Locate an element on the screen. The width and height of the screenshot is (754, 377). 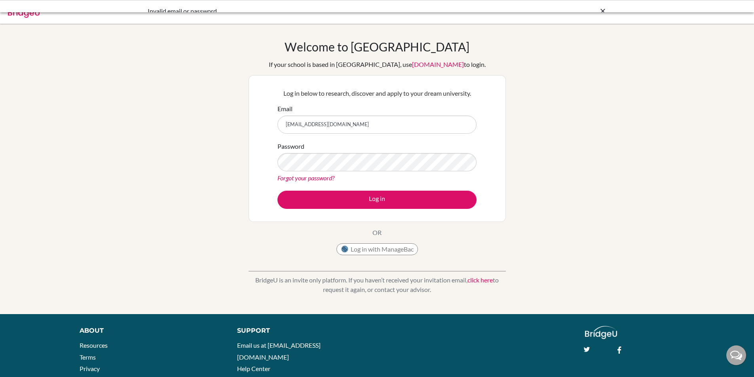
a: Privacy is located at coordinates (89, 369).